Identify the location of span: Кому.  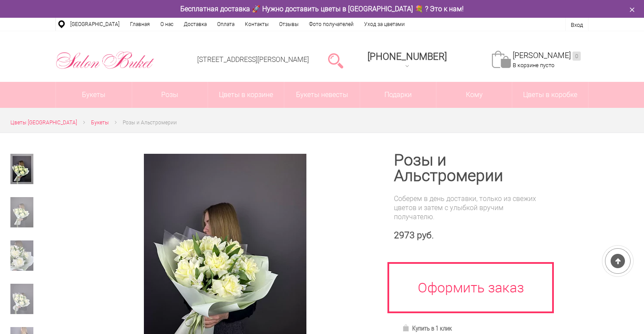
(474, 95).